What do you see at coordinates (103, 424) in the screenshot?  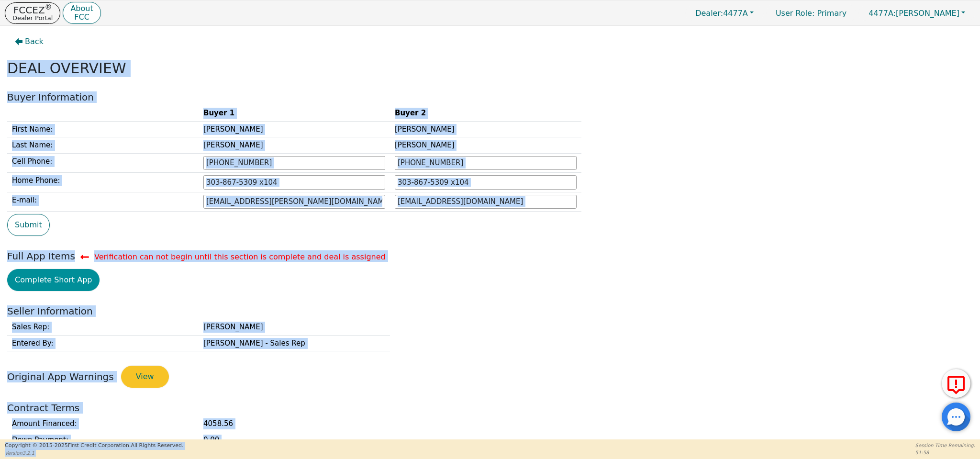 I see `td: Amount Financed :` at bounding box center [103, 424].